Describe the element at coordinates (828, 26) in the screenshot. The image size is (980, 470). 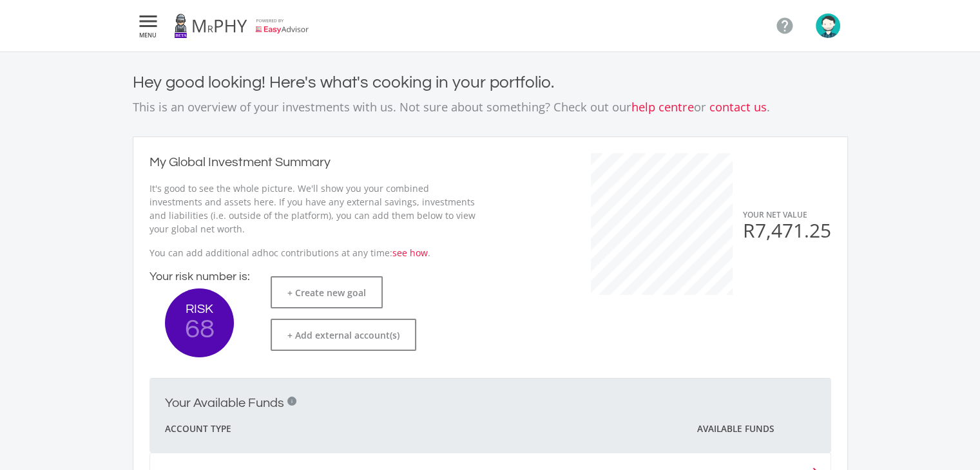
I see `img: avatar.png` at that location.